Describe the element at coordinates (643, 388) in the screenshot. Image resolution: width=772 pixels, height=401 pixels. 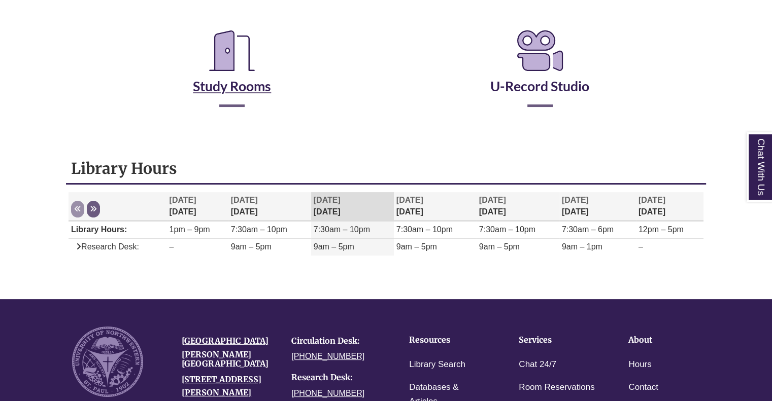
I see `a: Contact` at that location.